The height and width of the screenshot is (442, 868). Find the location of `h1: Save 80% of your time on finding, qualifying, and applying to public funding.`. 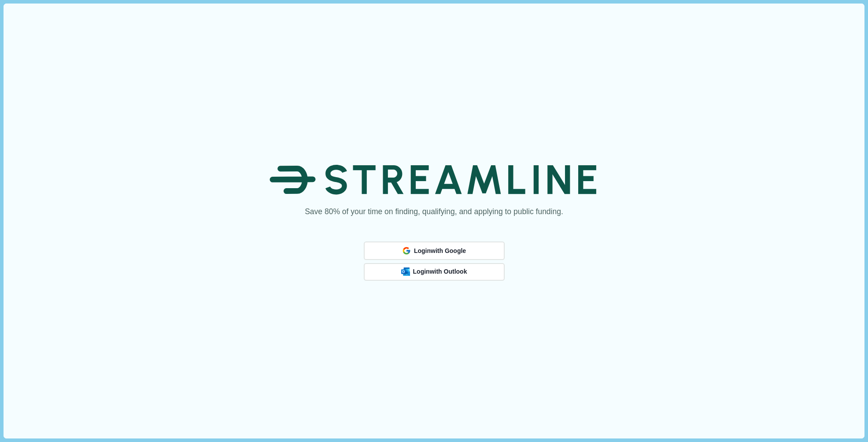

h1: Save 80% of your time on finding, qualifying, and applying to public funding. is located at coordinates (434, 211).